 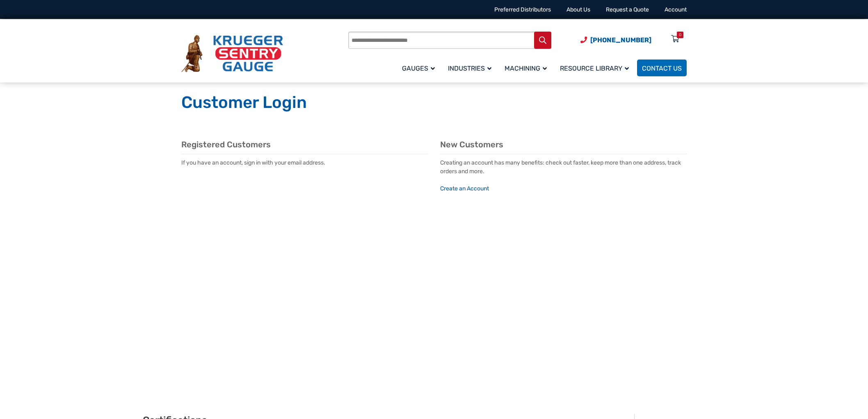 I want to click on span: Machining, so click(x=526, y=68).